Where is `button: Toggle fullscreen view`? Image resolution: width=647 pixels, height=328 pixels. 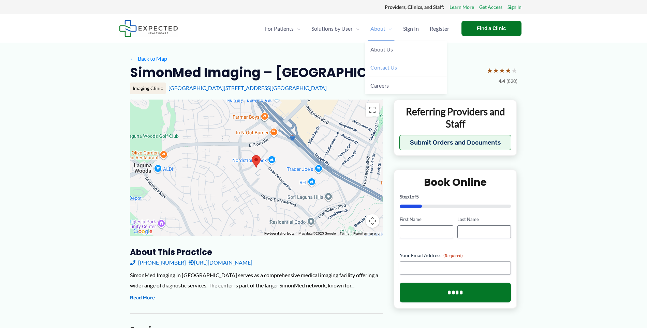 button: Toggle fullscreen view is located at coordinates (373, 110).